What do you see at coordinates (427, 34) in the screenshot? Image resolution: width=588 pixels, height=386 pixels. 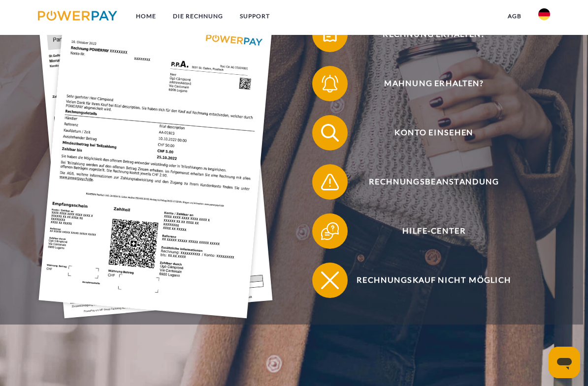 I see `a: Rechnung erhalten?` at bounding box center [427, 34].